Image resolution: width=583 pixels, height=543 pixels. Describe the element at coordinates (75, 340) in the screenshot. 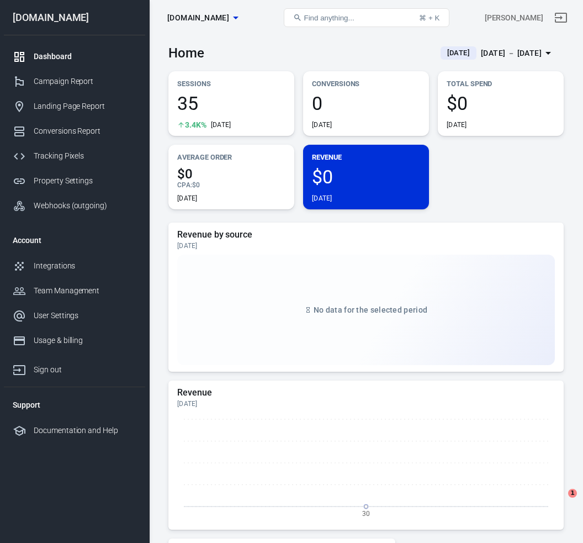

I see `a: Usage & billing` at that location.